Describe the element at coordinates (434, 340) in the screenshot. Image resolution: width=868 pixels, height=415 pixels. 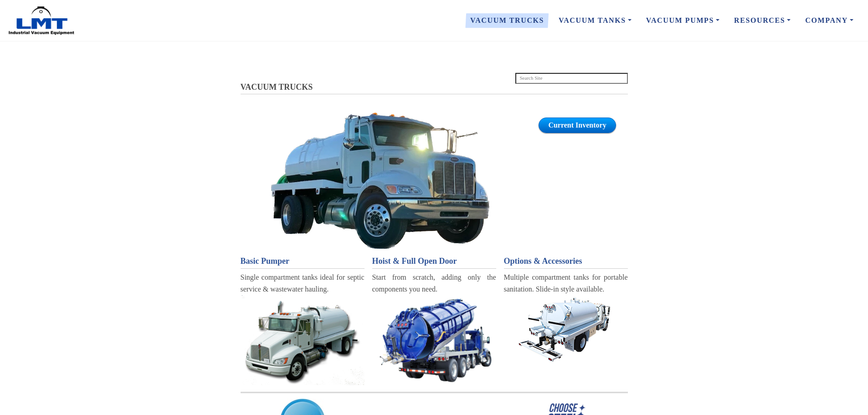
I see `img: Stacks Image 111546` at that location.